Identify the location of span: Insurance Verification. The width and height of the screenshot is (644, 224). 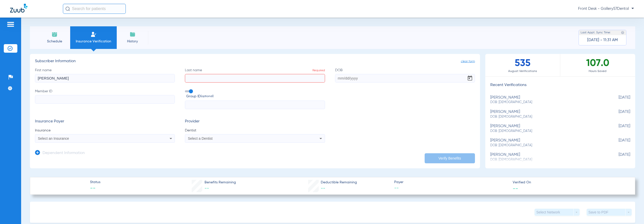
(93, 41).